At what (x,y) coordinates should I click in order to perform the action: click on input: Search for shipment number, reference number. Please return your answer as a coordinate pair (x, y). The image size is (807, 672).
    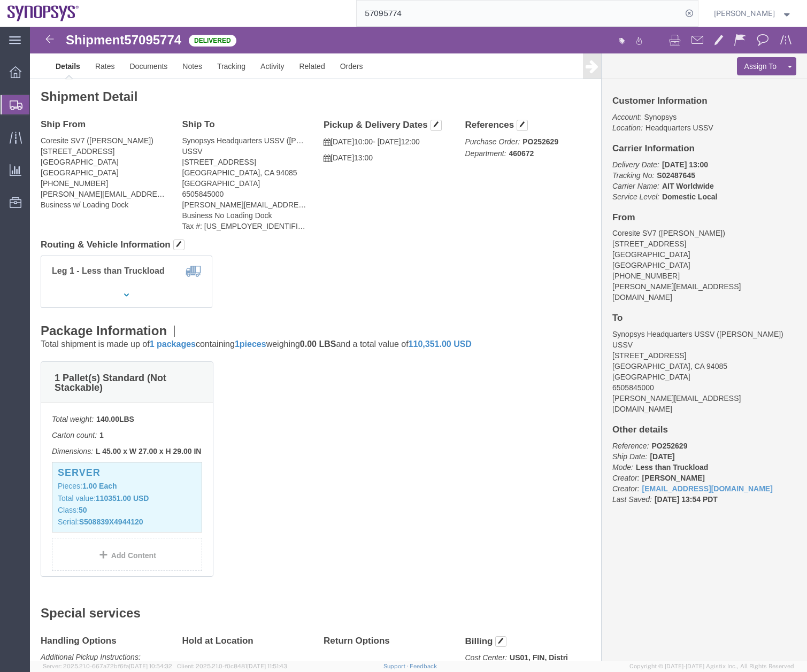
    Looking at the image, I should click on (519, 13).